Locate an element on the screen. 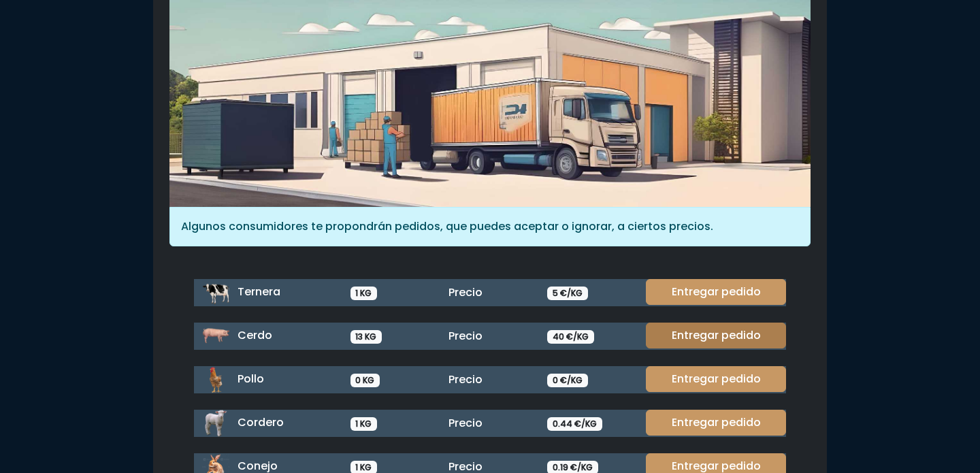 The image size is (980, 473). span: Pollo is located at coordinates (251, 379).